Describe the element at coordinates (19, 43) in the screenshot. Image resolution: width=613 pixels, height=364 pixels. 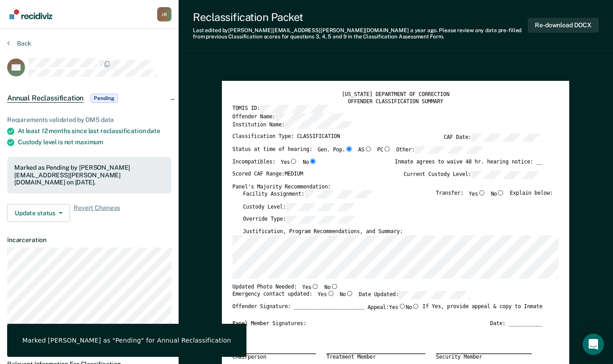
I see `button: Back` at that location.